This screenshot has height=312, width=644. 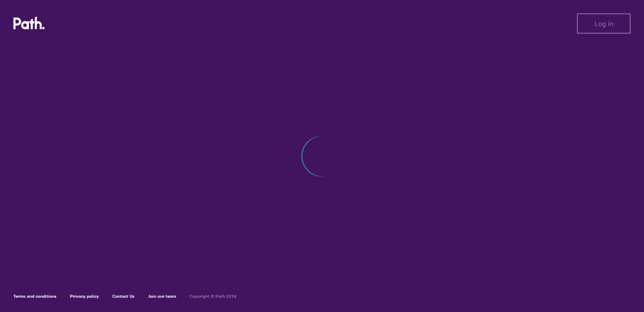 I want to click on span: Log in, so click(x=604, y=23).